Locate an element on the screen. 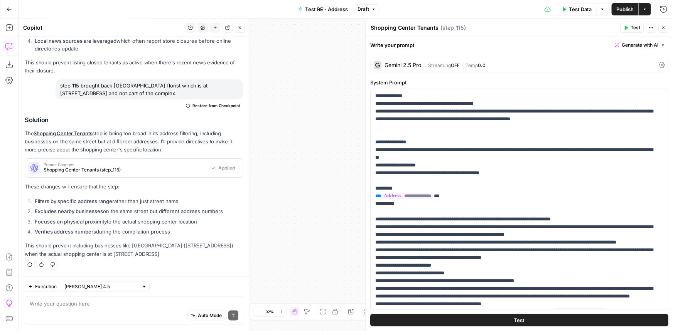 The height and width of the screenshot is (331, 673). div: Copilot is located at coordinates (103, 28).